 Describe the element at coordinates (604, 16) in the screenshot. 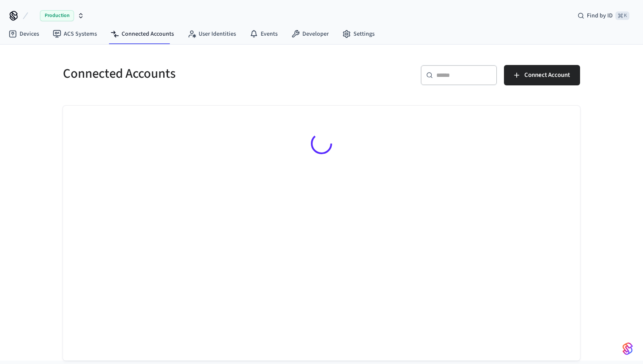

I see `div: Find by ID⌘ K` at that location.